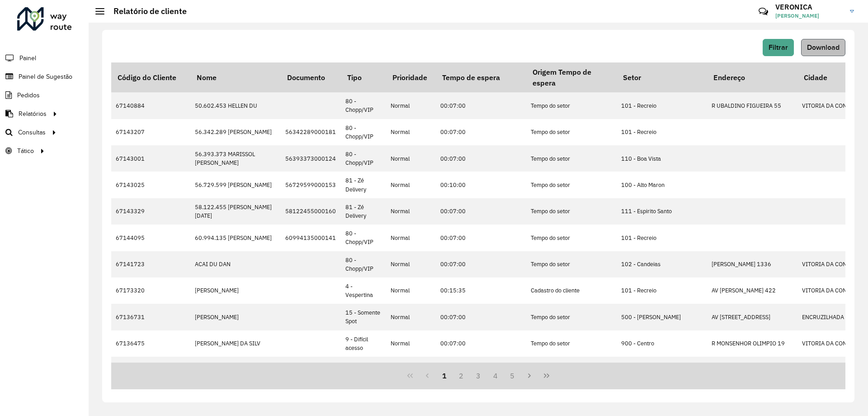  What do you see at coordinates (481, 184) in the screenshot?
I see `td: 00:10:00` at bounding box center [481, 184].